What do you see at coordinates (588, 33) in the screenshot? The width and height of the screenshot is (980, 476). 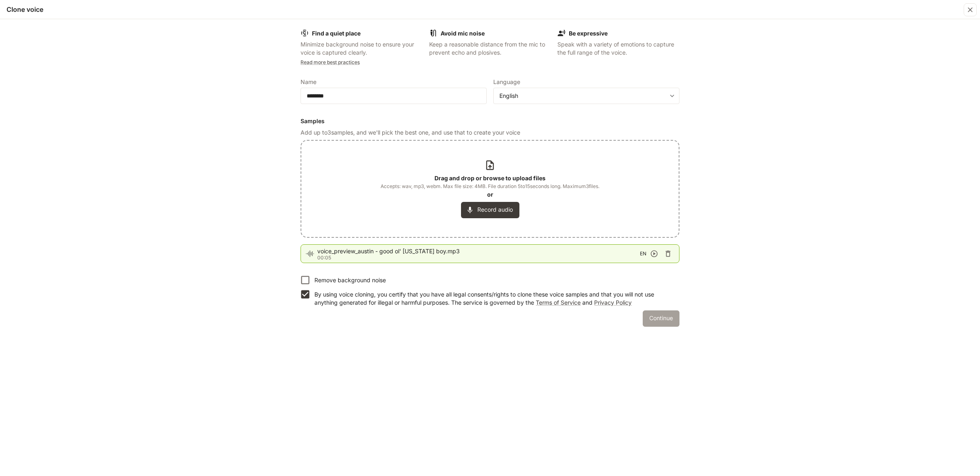 I see `b: Be expressive` at bounding box center [588, 33].